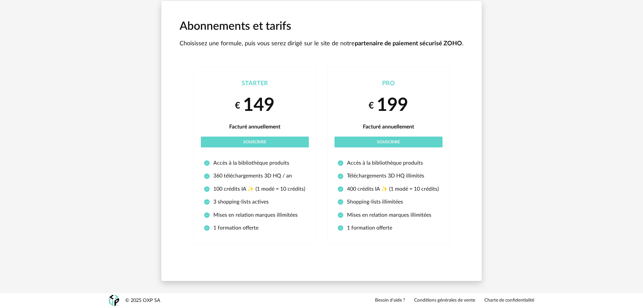 This screenshot has height=308, width=643. What do you see at coordinates (255, 176) in the screenshot?
I see `li: 360 téléchargements 3D HQ / an` at bounding box center [255, 176].